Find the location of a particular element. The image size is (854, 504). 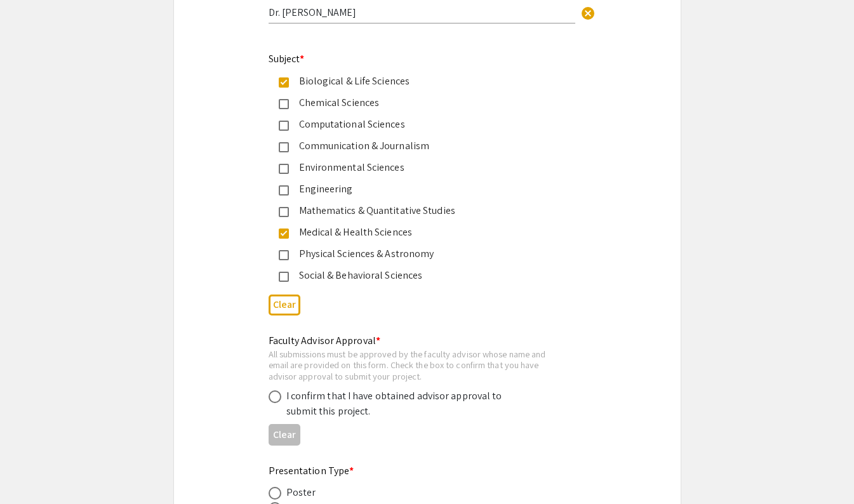

div: Medical & Health Sciences is located at coordinates (422, 232).